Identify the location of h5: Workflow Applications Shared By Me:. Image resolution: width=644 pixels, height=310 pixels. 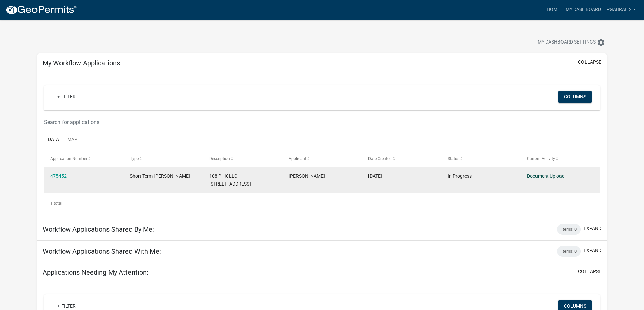
(98, 230).